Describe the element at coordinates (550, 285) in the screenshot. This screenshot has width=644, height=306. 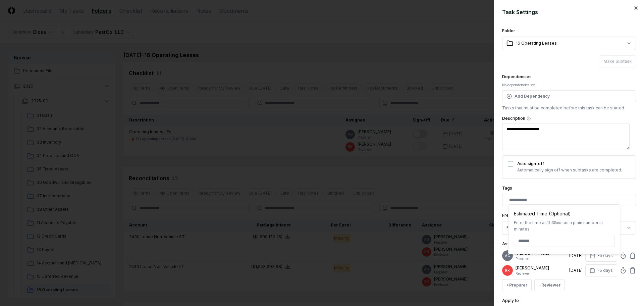
I see `button: +Reviewer` at that location.